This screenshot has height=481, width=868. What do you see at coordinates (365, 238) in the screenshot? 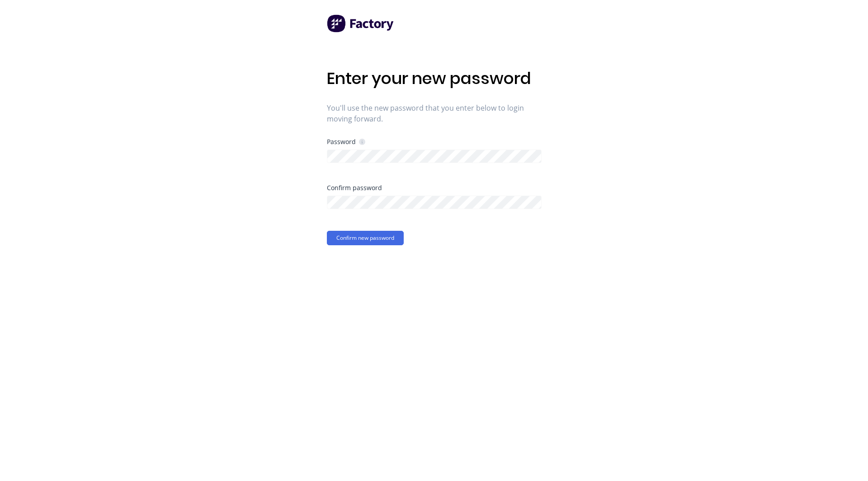
I see `button: Confirm new password` at bounding box center [365, 238].